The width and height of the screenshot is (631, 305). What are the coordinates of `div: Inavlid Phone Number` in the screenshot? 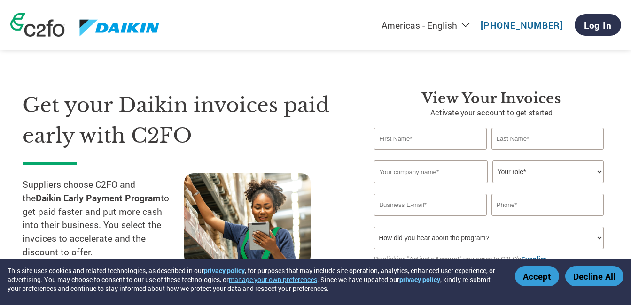 It's located at (547, 220).